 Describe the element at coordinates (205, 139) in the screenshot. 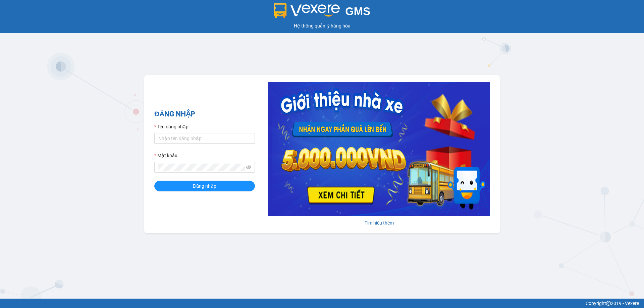

I see `input: Tên đăng nhập` at that location.